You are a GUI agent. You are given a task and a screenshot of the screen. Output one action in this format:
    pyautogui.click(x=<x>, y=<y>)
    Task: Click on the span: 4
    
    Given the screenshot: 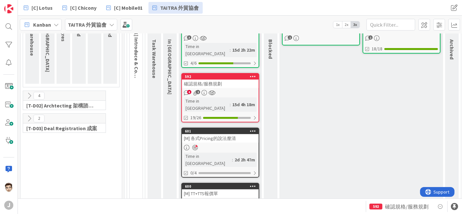 What is the action you would take?
    pyautogui.click(x=39, y=96)
    